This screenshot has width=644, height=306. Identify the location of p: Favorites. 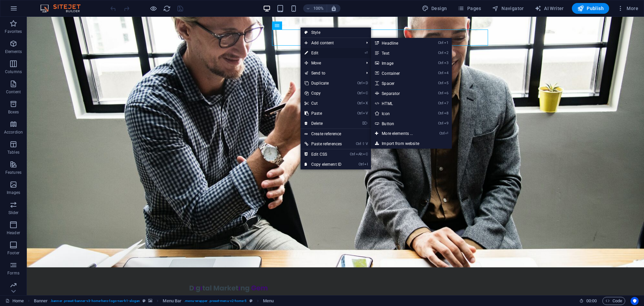
(13, 31).